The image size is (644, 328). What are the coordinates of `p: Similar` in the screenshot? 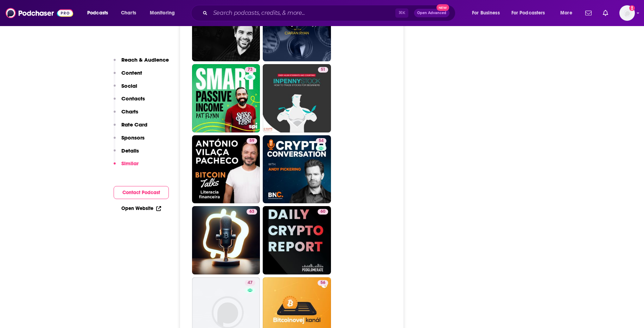 It's located at (130, 163).